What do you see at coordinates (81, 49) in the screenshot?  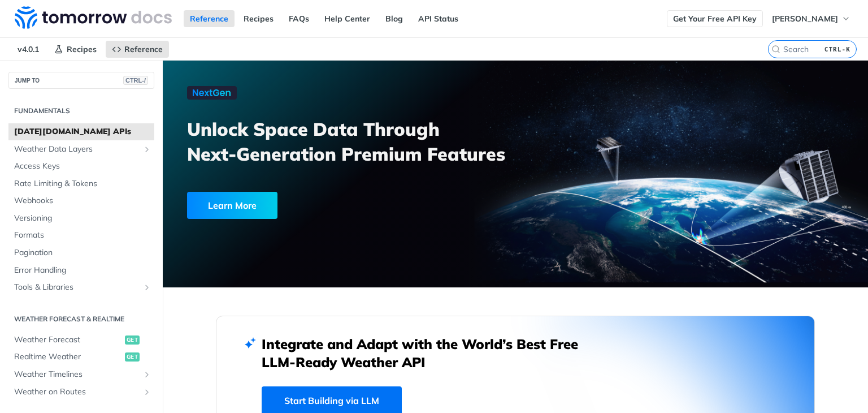 I see `span: Recipes` at bounding box center [81, 49].